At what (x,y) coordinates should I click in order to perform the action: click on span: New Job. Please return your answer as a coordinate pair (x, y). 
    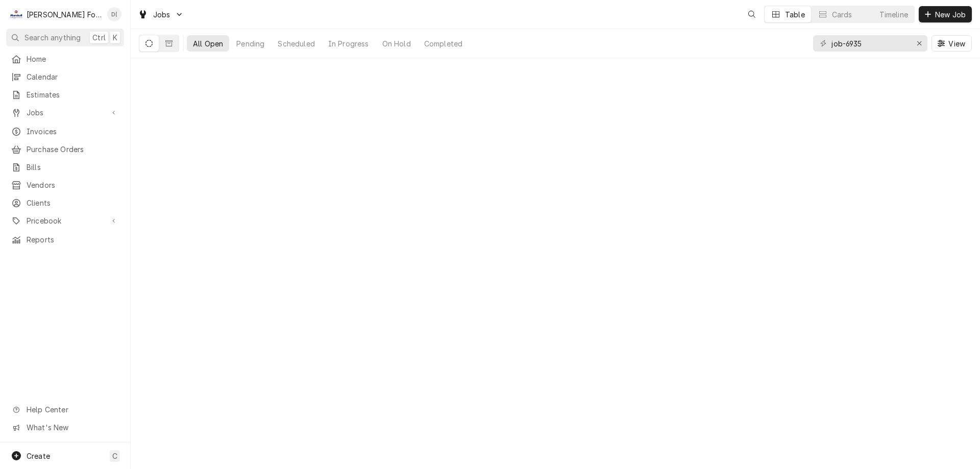
    Looking at the image, I should click on (950, 14).